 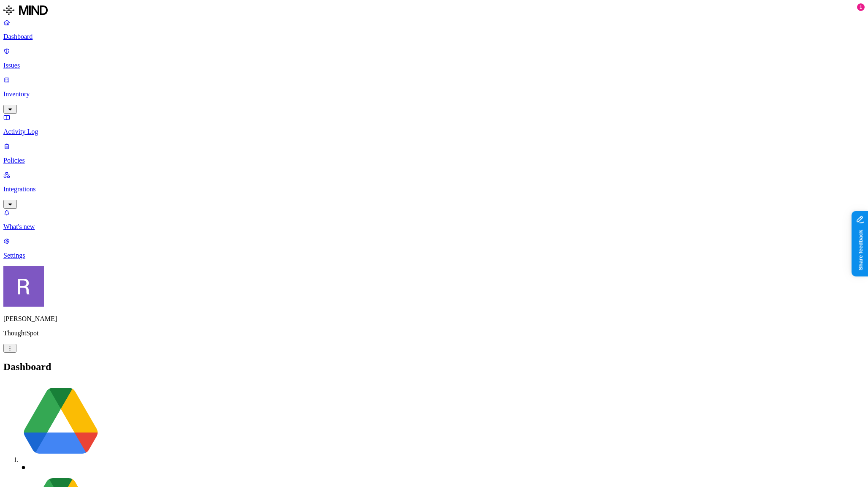 What do you see at coordinates (862, 7) in the screenshot?
I see `div: 1` at bounding box center [862, 7].